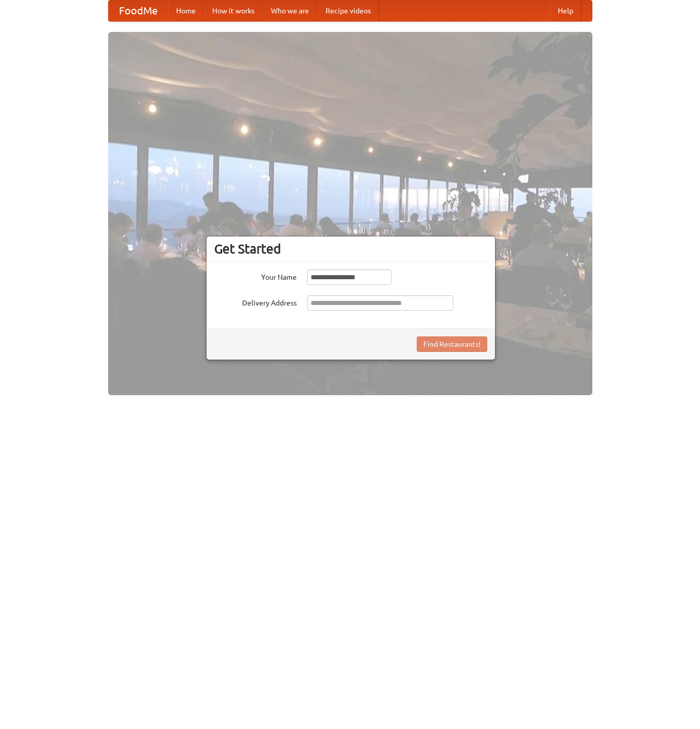  What do you see at coordinates (234, 11) in the screenshot?
I see `a: How it works` at bounding box center [234, 11].